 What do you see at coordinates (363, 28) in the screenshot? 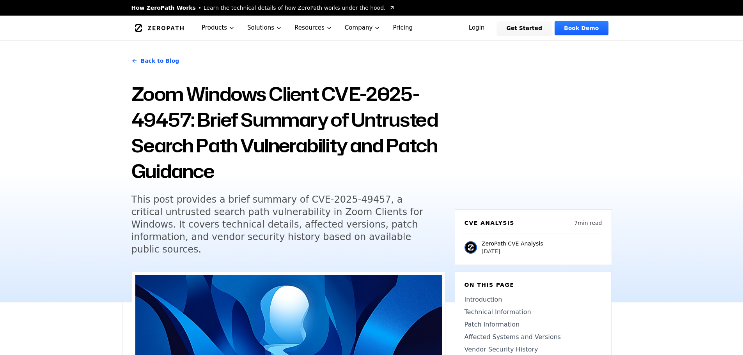
I see `button: Company` at bounding box center [363, 28].